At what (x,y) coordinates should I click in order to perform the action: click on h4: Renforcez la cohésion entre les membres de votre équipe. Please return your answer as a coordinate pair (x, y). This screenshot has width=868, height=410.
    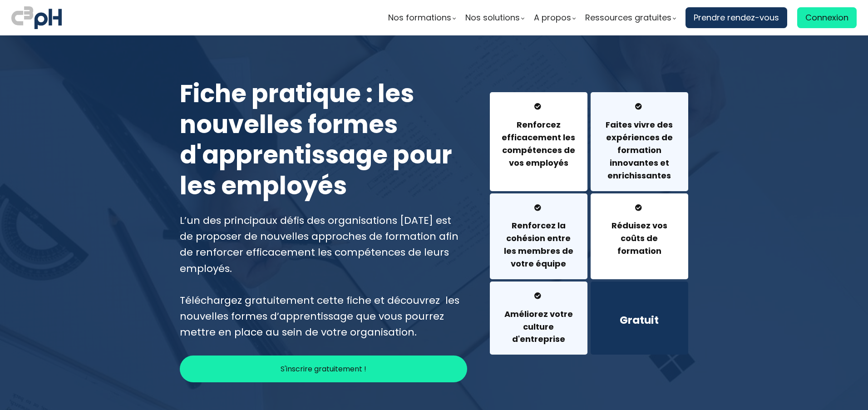
    Looking at the image, I should click on (539, 245).